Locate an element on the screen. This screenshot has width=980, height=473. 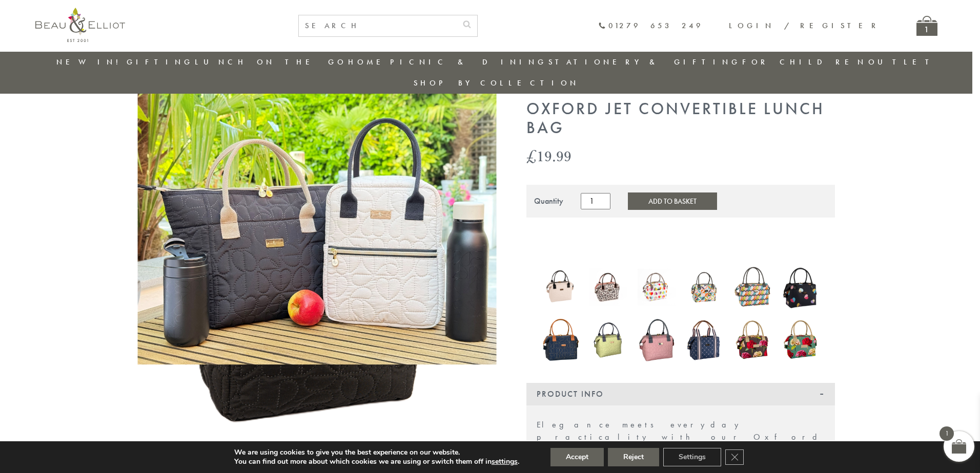
img: 46-scaled.jpg is located at coordinates (317, 222).